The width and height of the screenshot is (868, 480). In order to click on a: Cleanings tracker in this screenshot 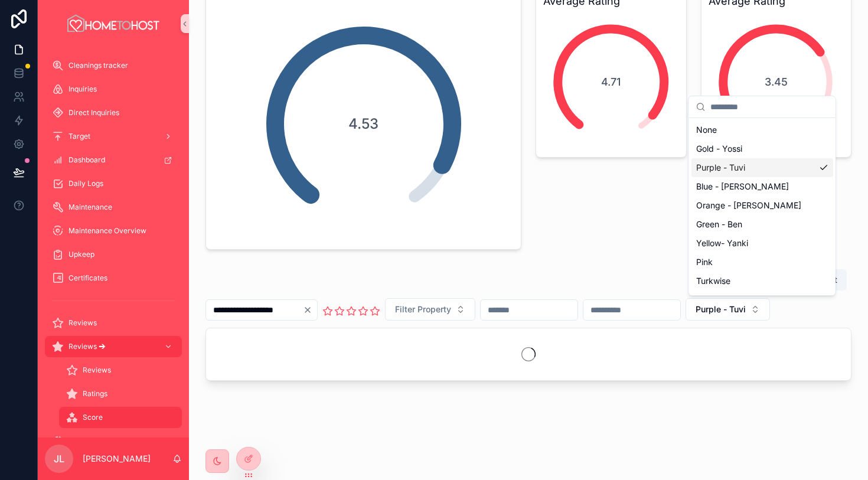, I will do `click(113, 66)`.